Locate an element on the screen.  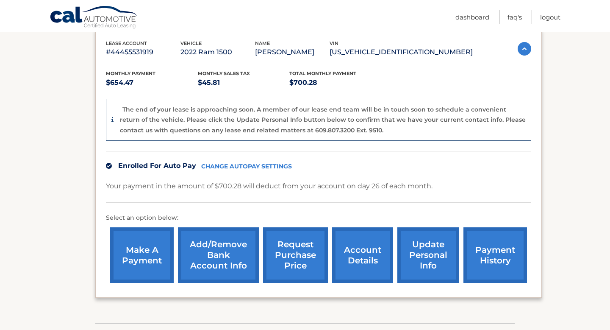
p: The end of your lease is approaching soon. A member of our lease end team will be in touch soon t... is located at coordinates (323, 119).